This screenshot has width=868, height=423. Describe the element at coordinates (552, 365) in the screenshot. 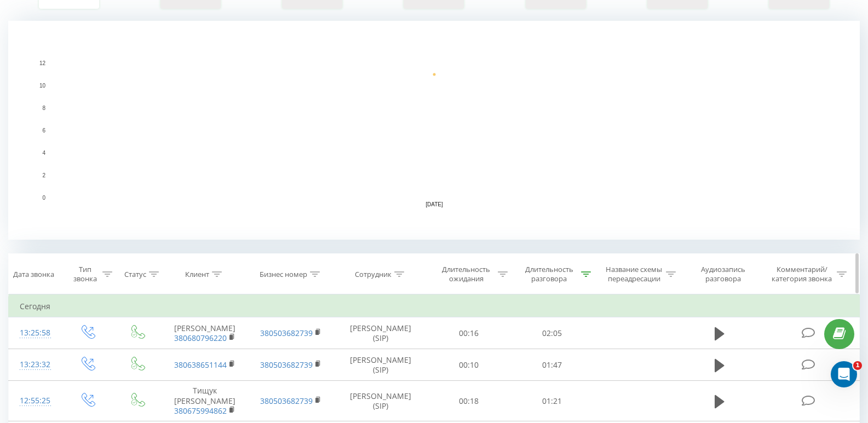

I see `td: 01:47` at that location.